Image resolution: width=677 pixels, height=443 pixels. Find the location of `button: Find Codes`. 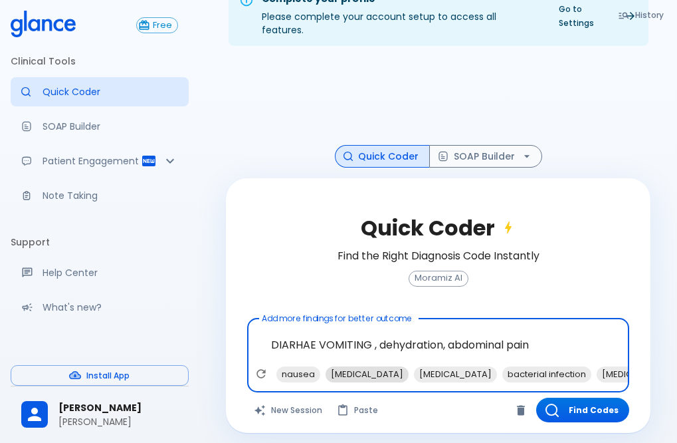

button: Find Codes is located at coordinates (583, 410).